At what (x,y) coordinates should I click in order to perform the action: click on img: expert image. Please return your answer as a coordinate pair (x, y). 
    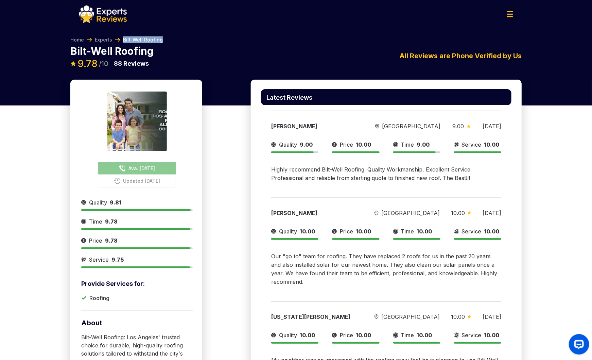
    Looking at the image, I should click on (137, 121).